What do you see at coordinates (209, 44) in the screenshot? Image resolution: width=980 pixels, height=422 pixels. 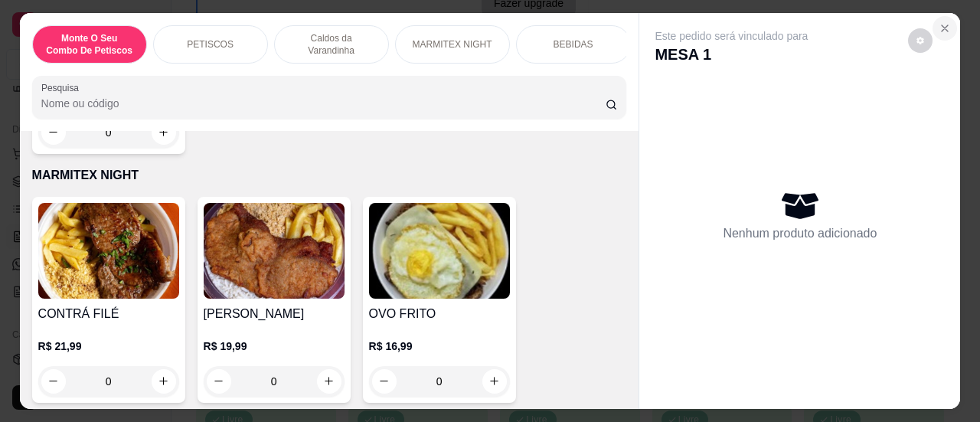 I see `p: PETISCOS` at bounding box center [209, 44].